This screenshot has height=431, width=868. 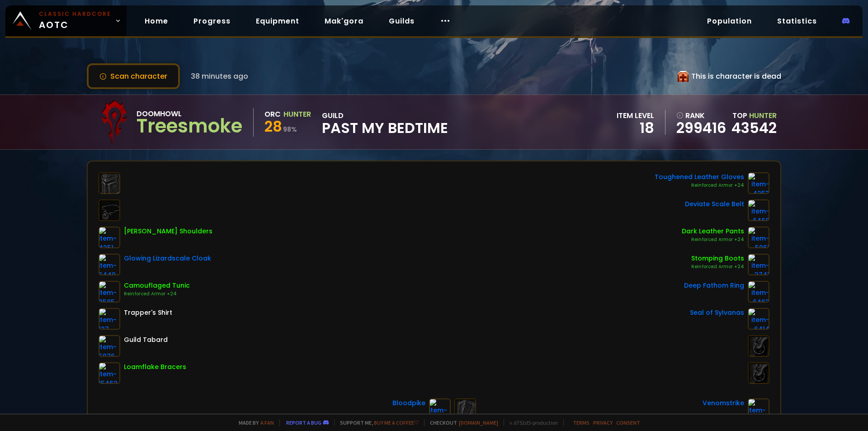 What do you see at coordinates (189, 126) in the screenshot?
I see `div: Treesmoke` at bounding box center [189, 126].